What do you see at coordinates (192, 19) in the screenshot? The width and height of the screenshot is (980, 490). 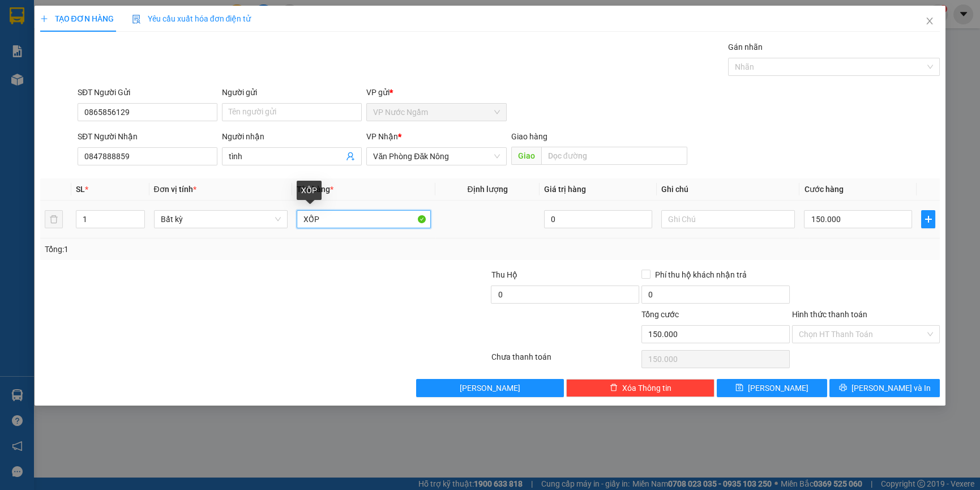 I see `span: Yêu cầu xuất hóa đơn điện tử` at bounding box center [192, 19].